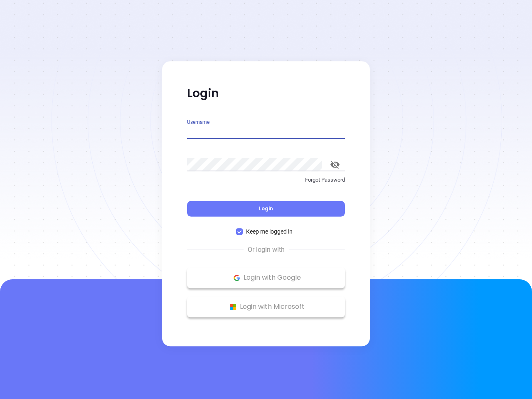  Describe the element at coordinates (270, 232) in the screenshot. I see `span: Keep me logged in` at that location.